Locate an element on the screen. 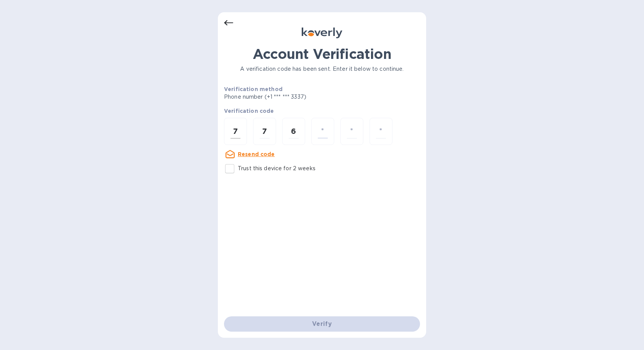 The image size is (644, 350). p: Trust this device for 2 weeks is located at coordinates (276, 168).